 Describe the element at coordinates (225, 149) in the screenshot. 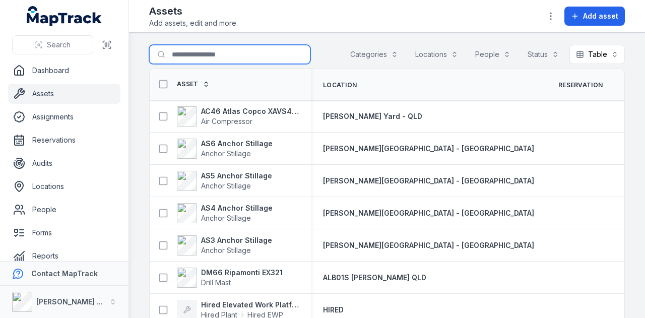

I see `a: AS6 Anchor StillageAnchor Stillage` at that location.